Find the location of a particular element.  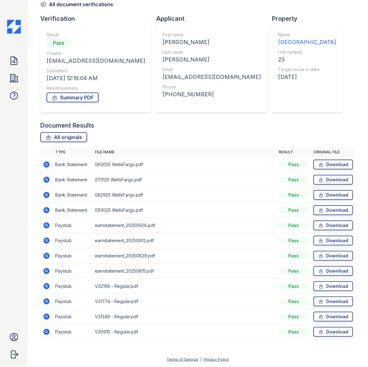

div: Last name is located at coordinates (212, 52).